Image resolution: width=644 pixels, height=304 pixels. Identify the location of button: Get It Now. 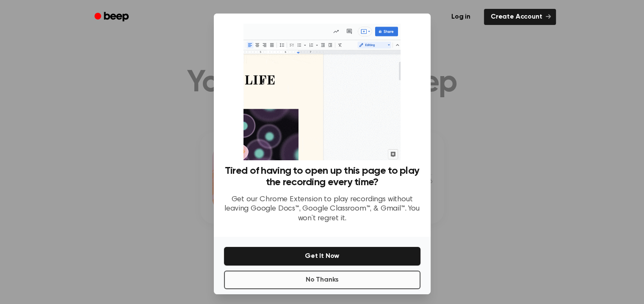
(323, 256).